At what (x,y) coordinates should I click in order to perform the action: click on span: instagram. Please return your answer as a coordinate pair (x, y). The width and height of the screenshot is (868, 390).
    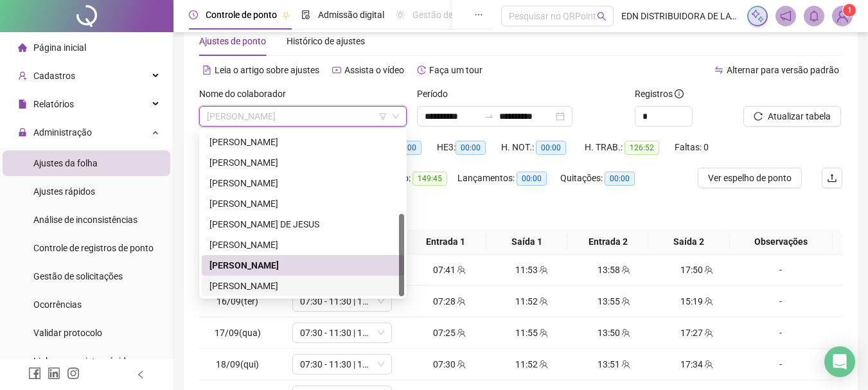
    Looking at the image, I should click on (74, 373).